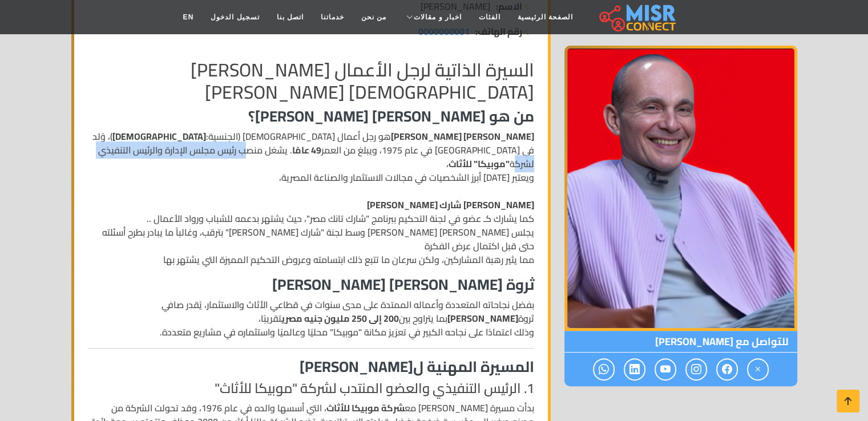 The width and height of the screenshot is (868, 421). I want to click on a: خدماتنا, so click(332, 17).